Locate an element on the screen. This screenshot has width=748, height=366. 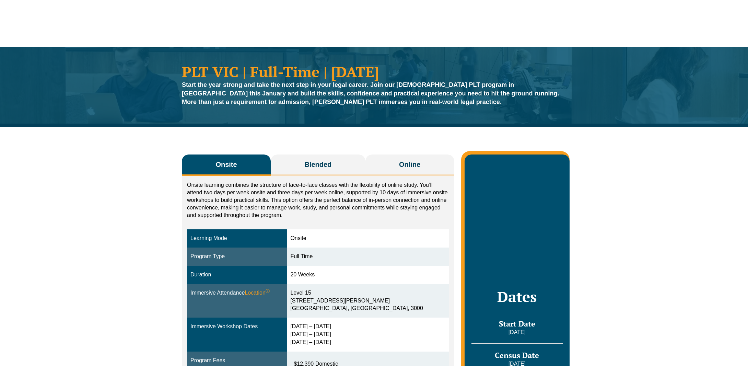
div: Immersive Workshop Dates is located at coordinates (237, 326).